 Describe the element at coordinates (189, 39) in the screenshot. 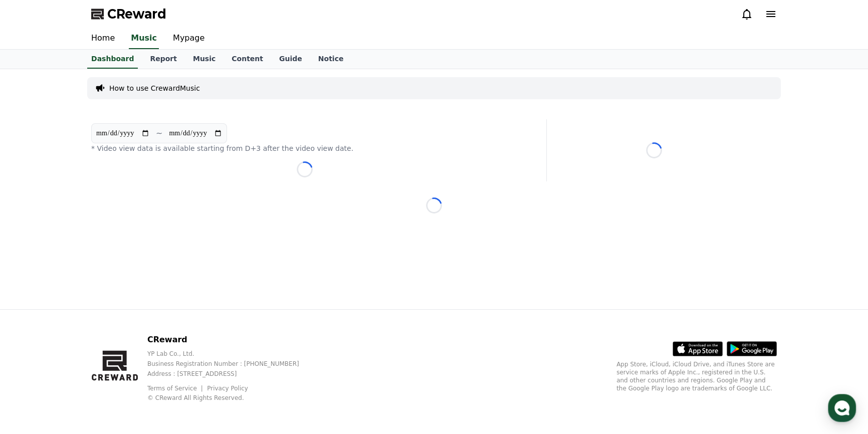

I see `a: Mypage` at that location.